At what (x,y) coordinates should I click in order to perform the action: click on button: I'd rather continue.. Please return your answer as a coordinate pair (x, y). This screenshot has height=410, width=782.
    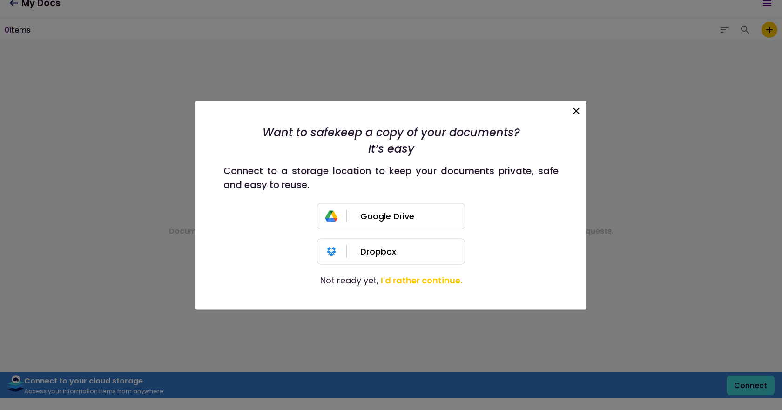
    Looking at the image, I should click on (421, 280).